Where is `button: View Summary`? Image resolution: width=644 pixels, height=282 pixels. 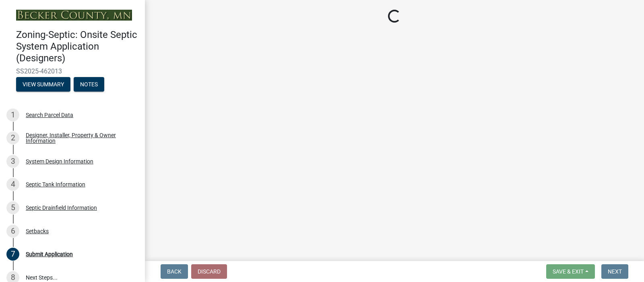
button: View Summary is located at coordinates (43, 84).